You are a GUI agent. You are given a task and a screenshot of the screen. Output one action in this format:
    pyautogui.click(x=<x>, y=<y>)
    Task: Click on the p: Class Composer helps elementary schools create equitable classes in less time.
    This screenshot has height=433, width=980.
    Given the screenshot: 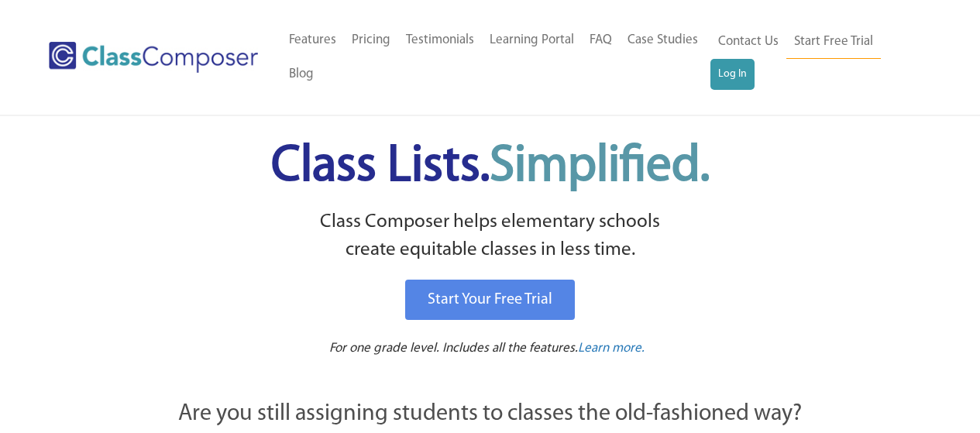 What is the action you would take?
    pyautogui.click(x=490, y=237)
    